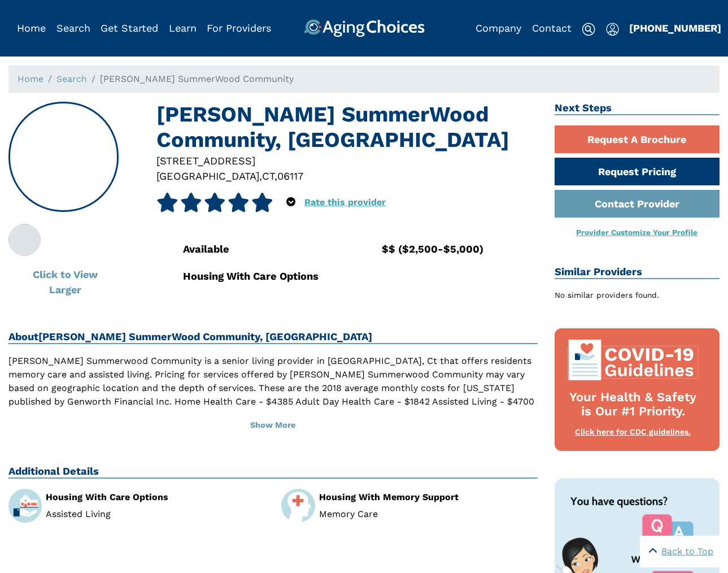  What do you see at coordinates (589, 30) in the screenshot?
I see `img: search-icon.svg` at bounding box center [589, 30].